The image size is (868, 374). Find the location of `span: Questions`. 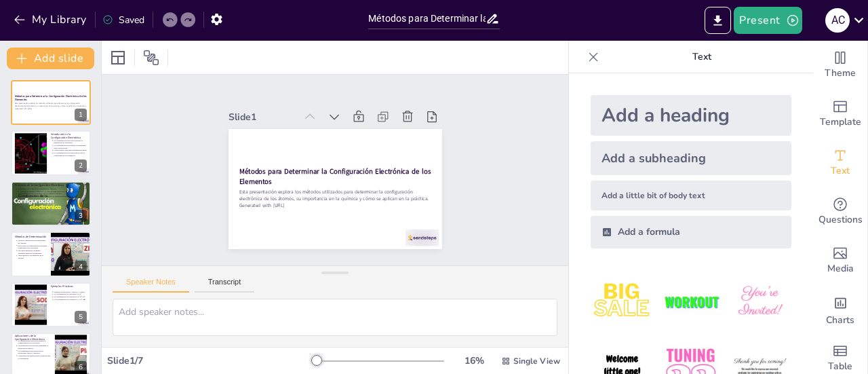

span: Questions is located at coordinates (840, 220).